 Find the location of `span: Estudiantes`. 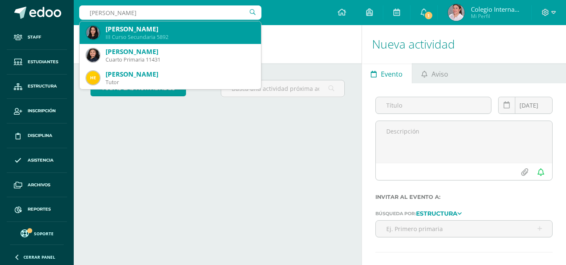

span: Estudiantes is located at coordinates (43, 62).